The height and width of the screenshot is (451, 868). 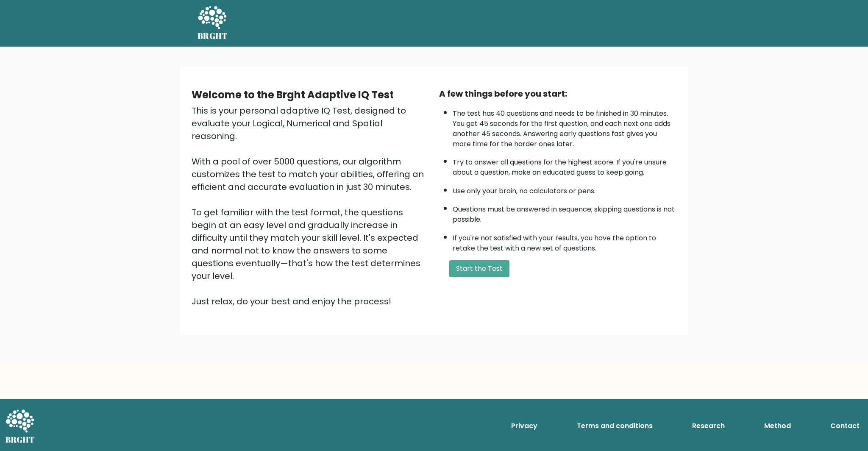 I want to click on li: Use only your brain, no calculators or pens., so click(x=564, y=189).